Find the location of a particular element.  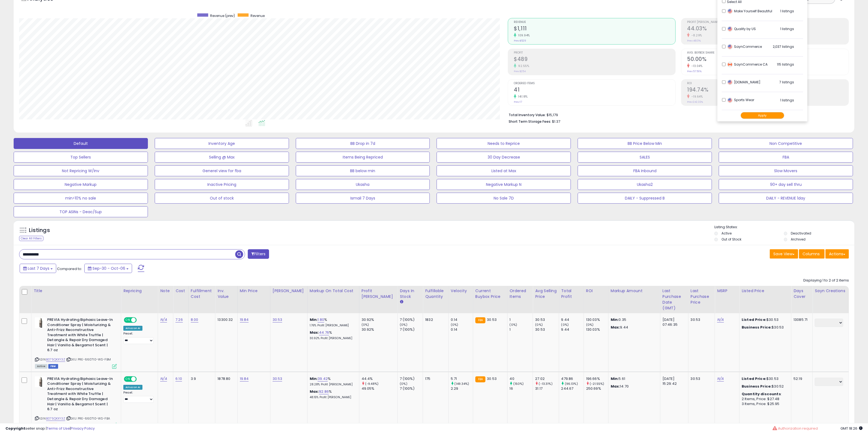

div: 3.9 is located at coordinates (201, 379).